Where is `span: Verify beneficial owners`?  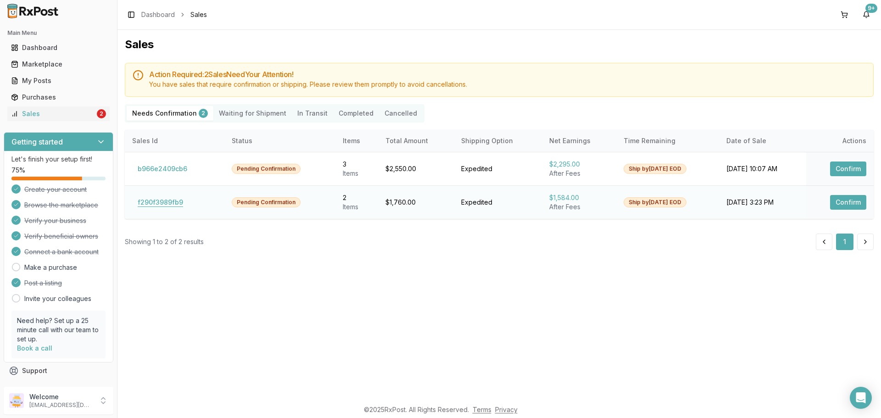 span: Verify beneficial owners is located at coordinates (61, 236).